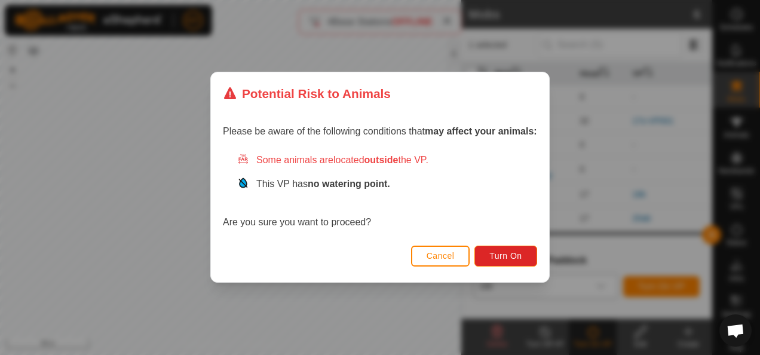 The height and width of the screenshot is (355, 760). Describe the element at coordinates (349, 184) in the screenshot. I see `strong: no watering point.` at that location.